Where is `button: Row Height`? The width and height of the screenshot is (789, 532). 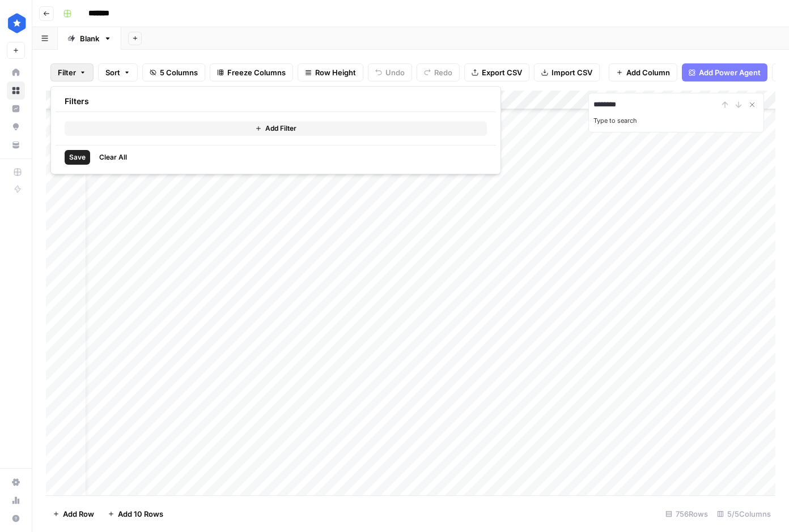 button: Row Height is located at coordinates (330, 72).